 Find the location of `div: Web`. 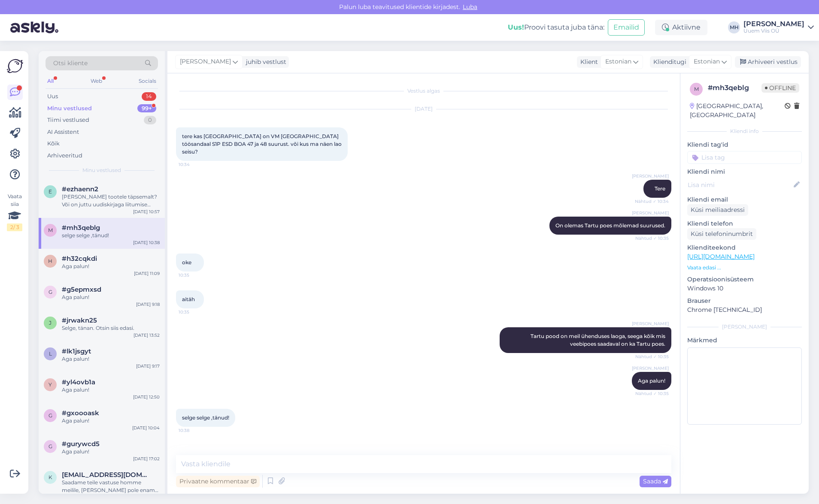

div: Web is located at coordinates (96, 81).